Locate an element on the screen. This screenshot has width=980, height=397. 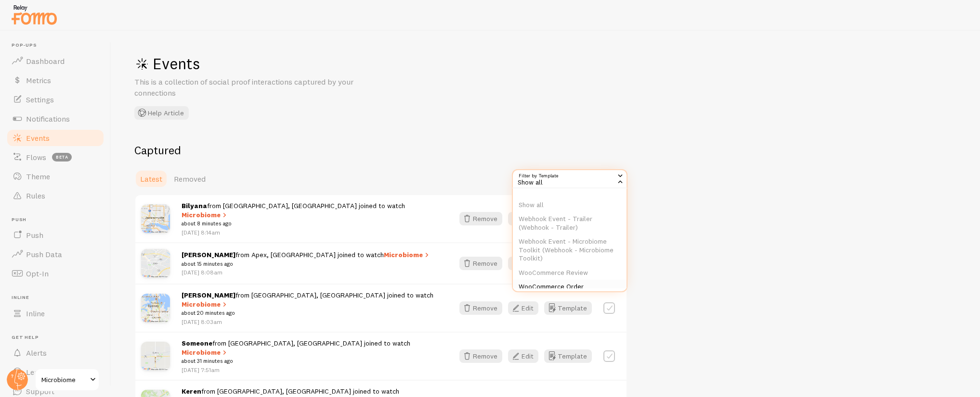
span: Events is located at coordinates (37, 138).